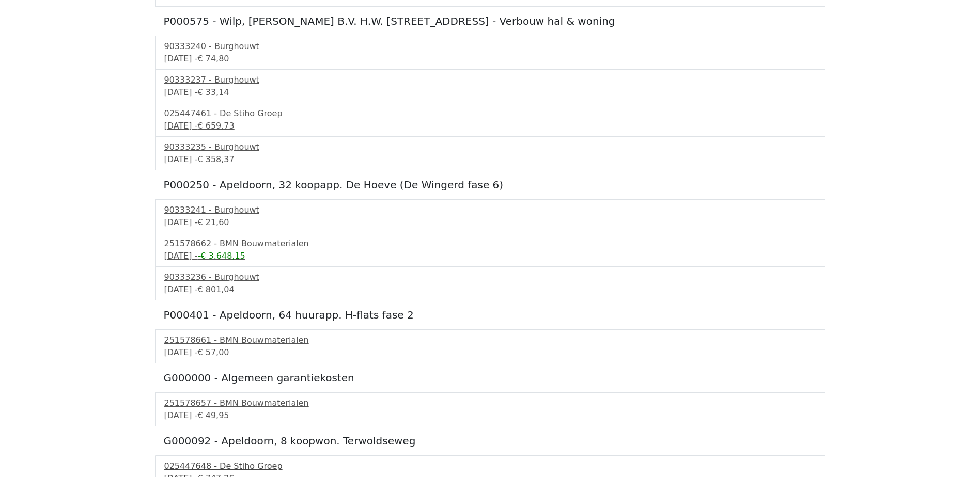  I want to click on div: 025447648 - De Stiho Groep, so click(490, 466).